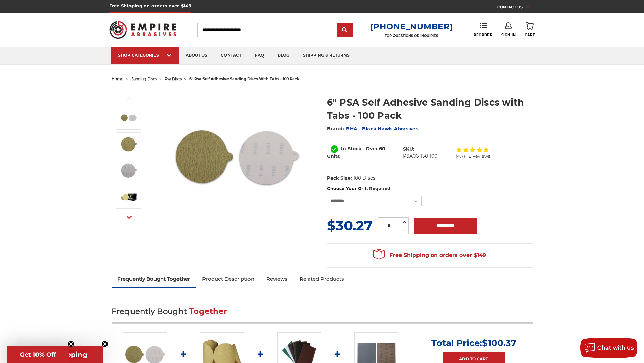  Describe the element at coordinates (149, 311) in the screenshot. I see `span: Frequently Bought` at that location.